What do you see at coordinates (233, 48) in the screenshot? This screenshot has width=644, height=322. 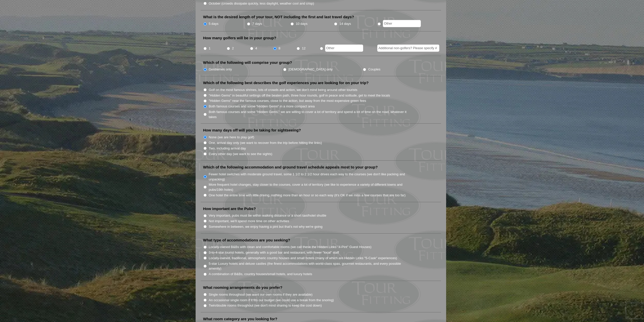 I see `label: 2` at bounding box center [233, 48].